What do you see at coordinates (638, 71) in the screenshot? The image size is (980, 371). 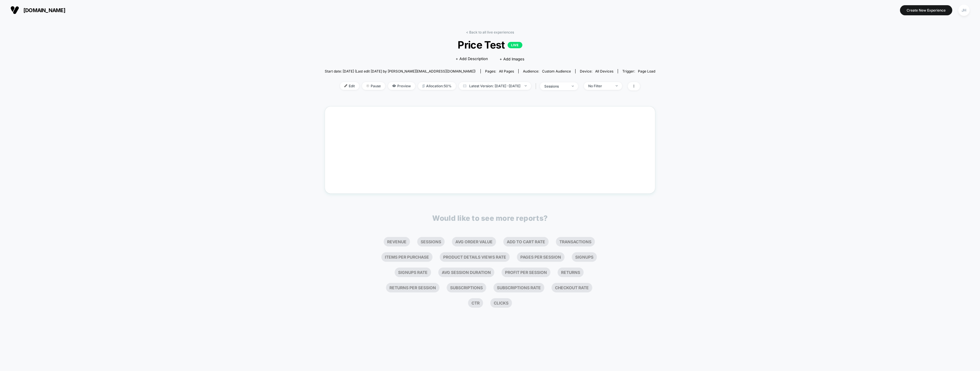 I see `div: Trigger:` at bounding box center [638, 71].